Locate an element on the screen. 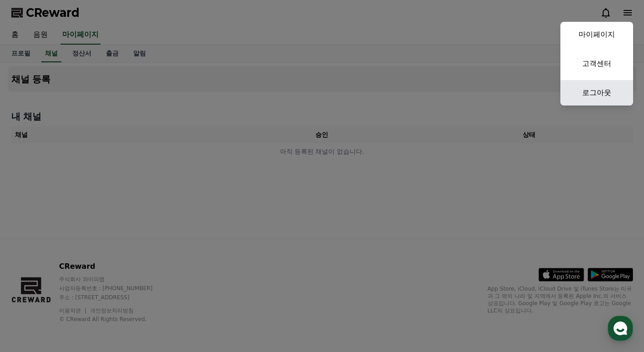  a: 대화 is located at coordinates (89, 288).